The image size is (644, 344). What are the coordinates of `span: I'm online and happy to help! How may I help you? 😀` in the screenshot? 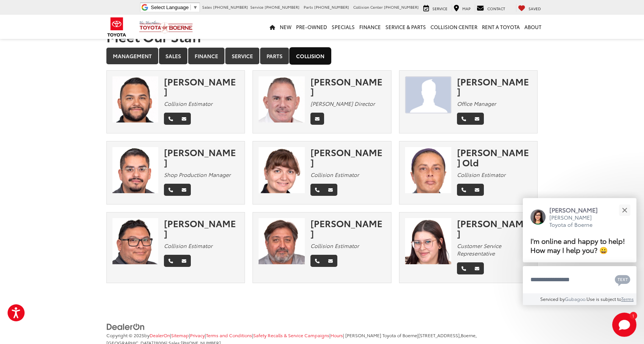 It's located at (578, 245).